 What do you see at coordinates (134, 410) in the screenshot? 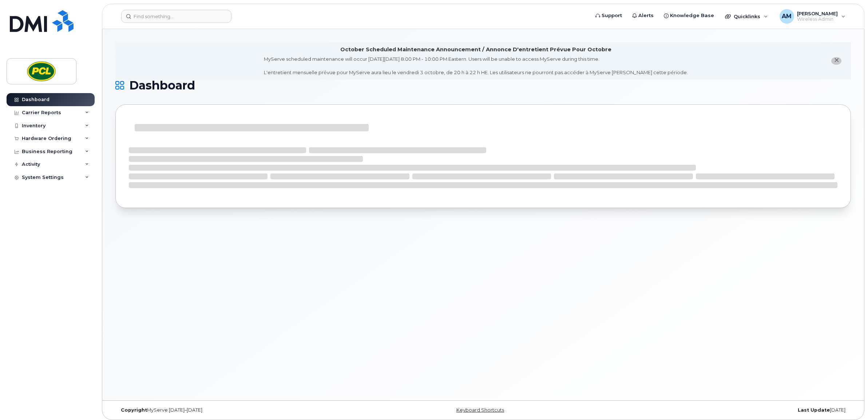
I see `strong: Copyright` at bounding box center [134, 410].